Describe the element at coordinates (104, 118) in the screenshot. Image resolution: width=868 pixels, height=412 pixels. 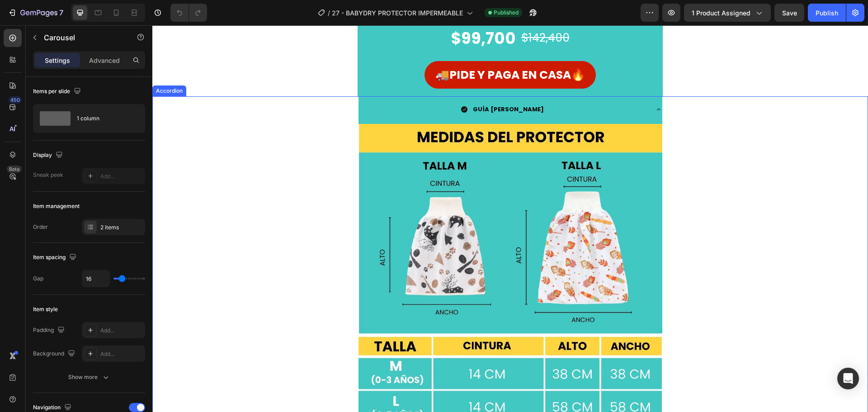
I see `div: 1 column` at that location.